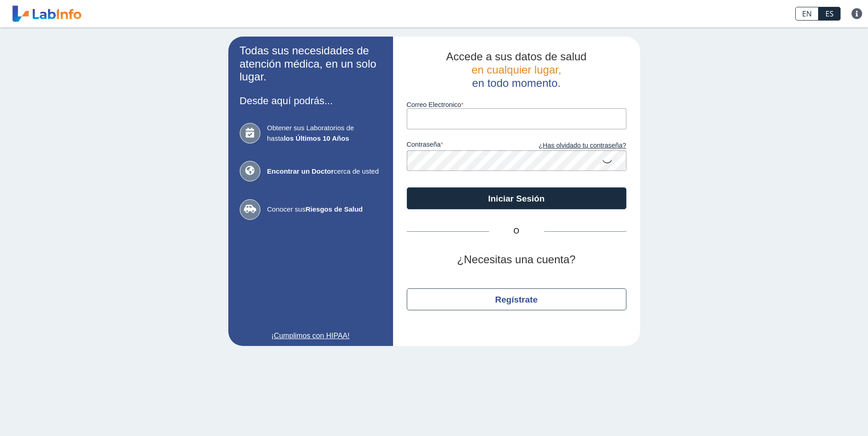  What do you see at coordinates (516, 70) in the screenshot?
I see `span: en cualquier lugar,` at bounding box center [516, 70].